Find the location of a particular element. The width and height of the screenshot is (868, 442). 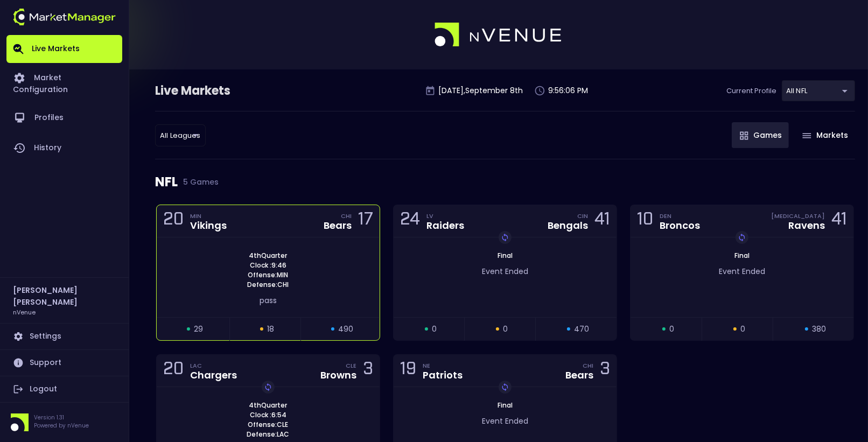

a: Support is located at coordinates (64, 363).